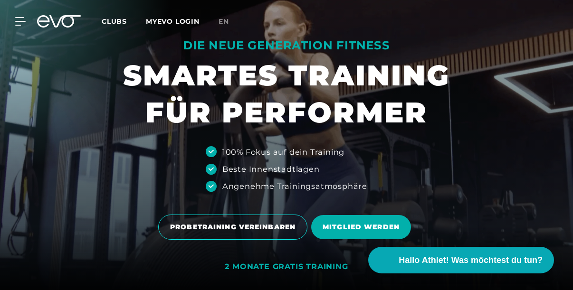  What do you see at coordinates (287, 94) in the screenshot?
I see `h1: SMARTES TRAINING FÜR PERFORMER` at bounding box center [287, 94].